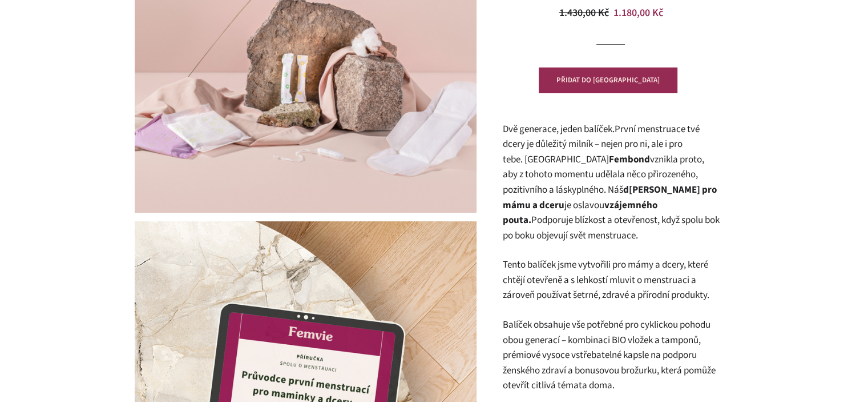  Describe the element at coordinates (611, 280) in the screenshot. I see `p: Tento balíček jsme vytvořili pro mámy a dcery, které chtějí otevřeně a s lehkostí mluvit o menstr...` at that location.